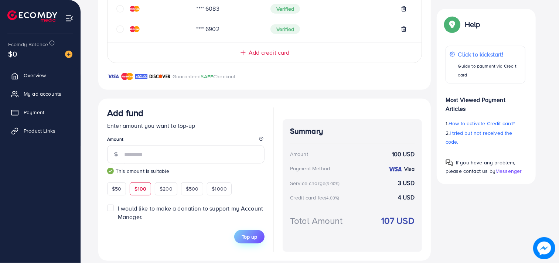  Describe the element at coordinates (509, 171) in the screenshot. I see `span: Messenger` at that location.